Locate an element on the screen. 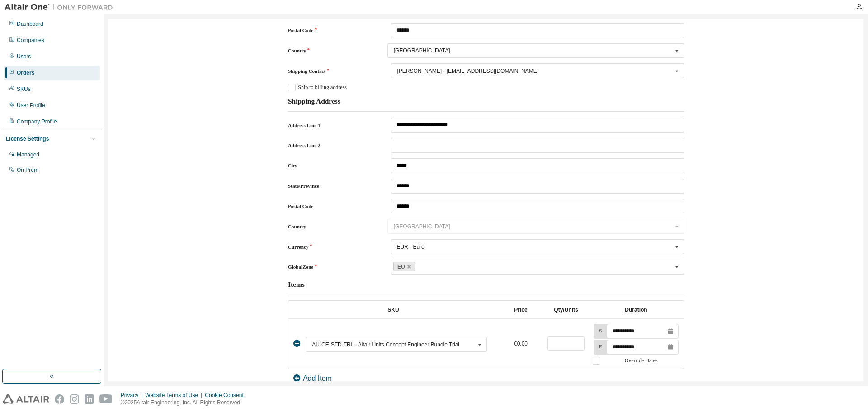 Image resolution: width=868 pixels, height=412 pixels. label: S is located at coordinates (599, 331).